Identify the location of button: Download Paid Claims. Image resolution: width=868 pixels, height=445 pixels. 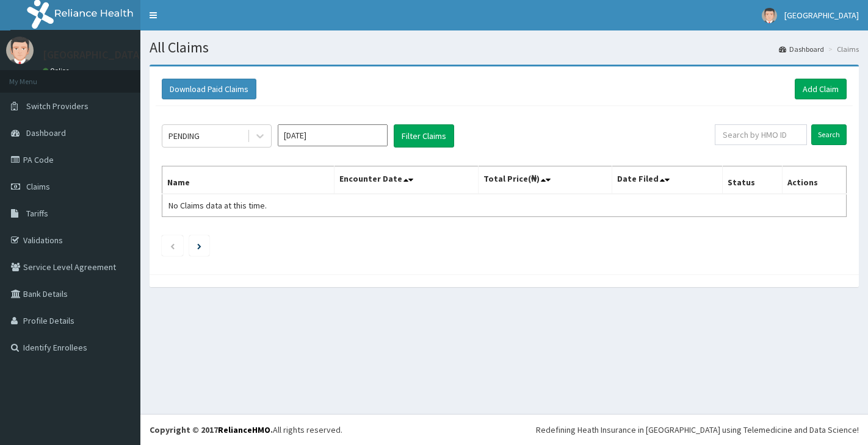
(209, 89).